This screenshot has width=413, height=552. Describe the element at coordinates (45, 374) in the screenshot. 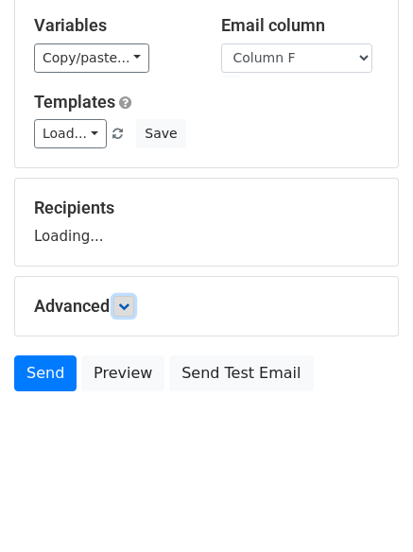

I see `a: Send` at that location.